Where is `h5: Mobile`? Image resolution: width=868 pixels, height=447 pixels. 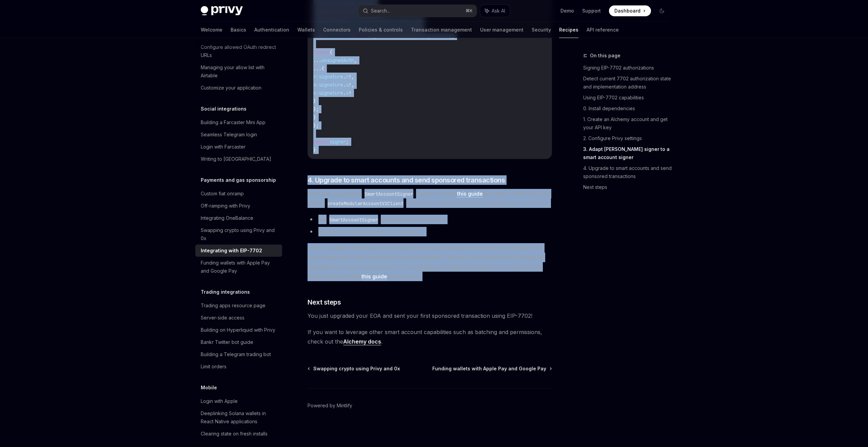
h5: Mobile is located at coordinates (209, 388).